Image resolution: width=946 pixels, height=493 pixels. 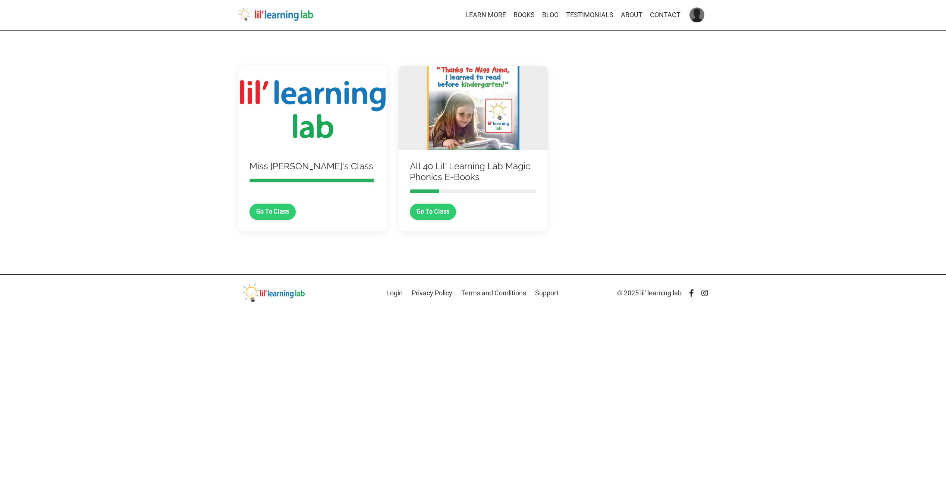 I want to click on a: ABOUT, so click(x=631, y=15).